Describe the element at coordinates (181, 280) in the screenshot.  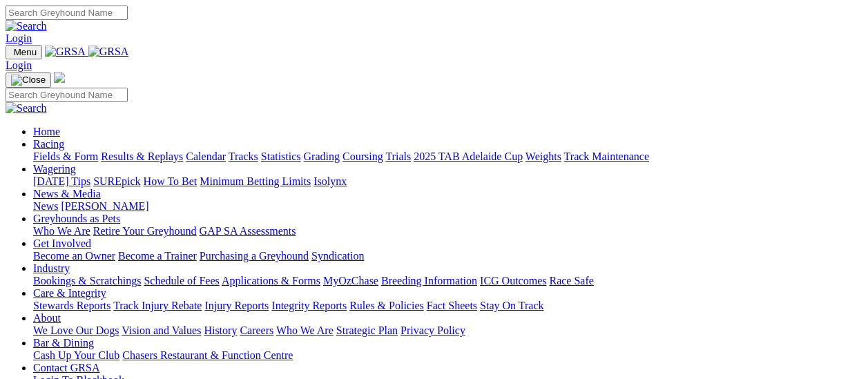
I see `a: Schedule of Fees` at that location.